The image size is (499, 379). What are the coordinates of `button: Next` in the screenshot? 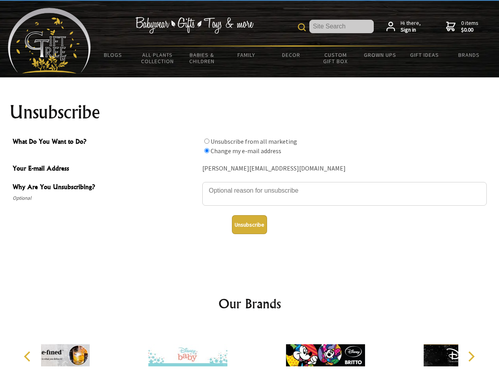 It's located at (471, 357).